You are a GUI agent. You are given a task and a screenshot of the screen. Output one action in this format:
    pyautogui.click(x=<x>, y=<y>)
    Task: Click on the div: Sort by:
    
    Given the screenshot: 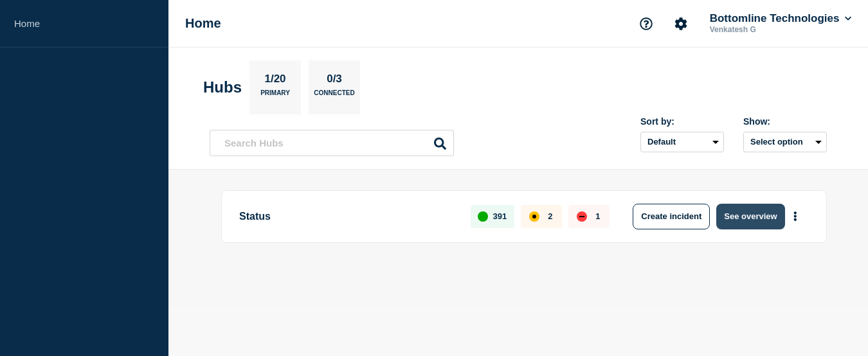 What is the action you would take?
    pyautogui.click(x=683, y=121)
    